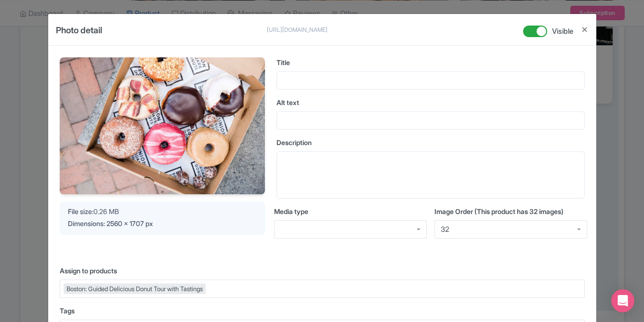 Image resolution: width=644 pixels, height=322 pixels. I want to click on span: Assign to products, so click(88, 270).